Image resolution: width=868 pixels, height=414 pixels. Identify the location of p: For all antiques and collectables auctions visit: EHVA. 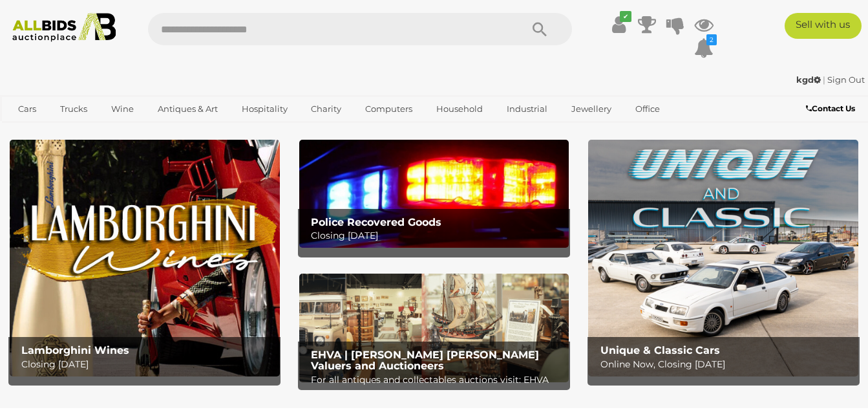
(437, 380).